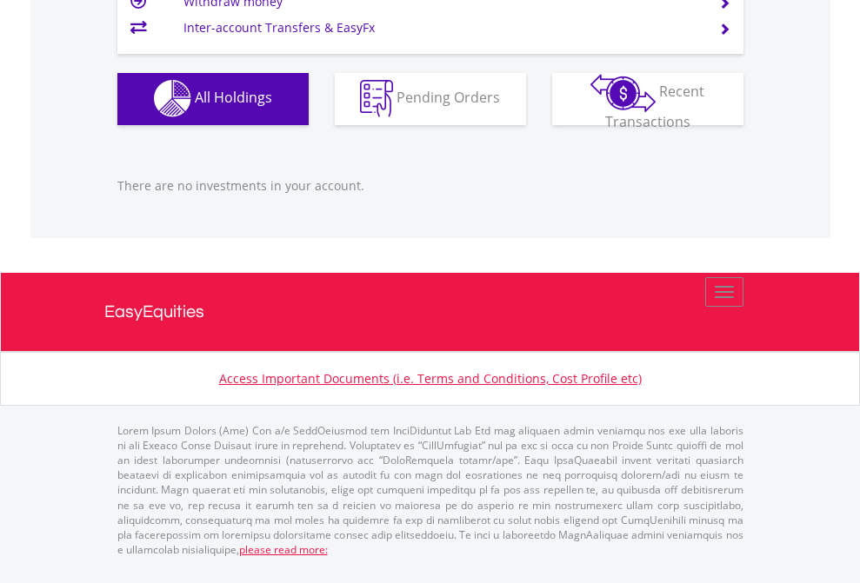 This screenshot has height=583, width=860. I want to click on span: All Holdings, so click(233, 97).